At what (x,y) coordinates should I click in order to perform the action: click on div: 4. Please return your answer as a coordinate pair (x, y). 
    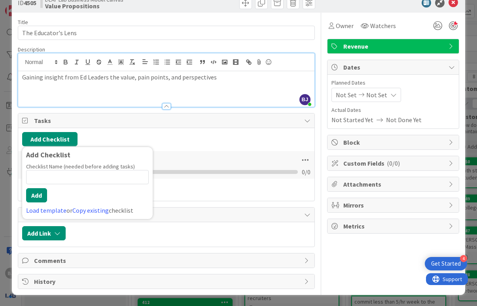
    Looking at the image, I should click on (463, 259).